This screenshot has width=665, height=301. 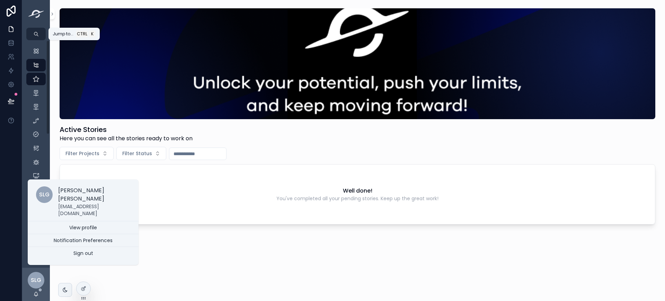 What do you see at coordinates (137, 154) in the screenshot?
I see `span: Filter Status` at bounding box center [137, 154].